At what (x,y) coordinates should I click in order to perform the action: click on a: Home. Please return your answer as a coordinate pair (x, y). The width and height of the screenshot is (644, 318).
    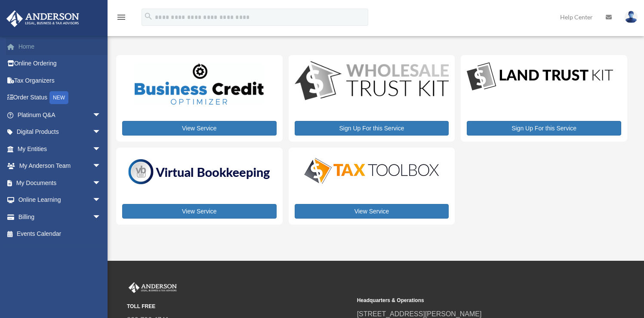
    Looking at the image, I should click on (60, 47).